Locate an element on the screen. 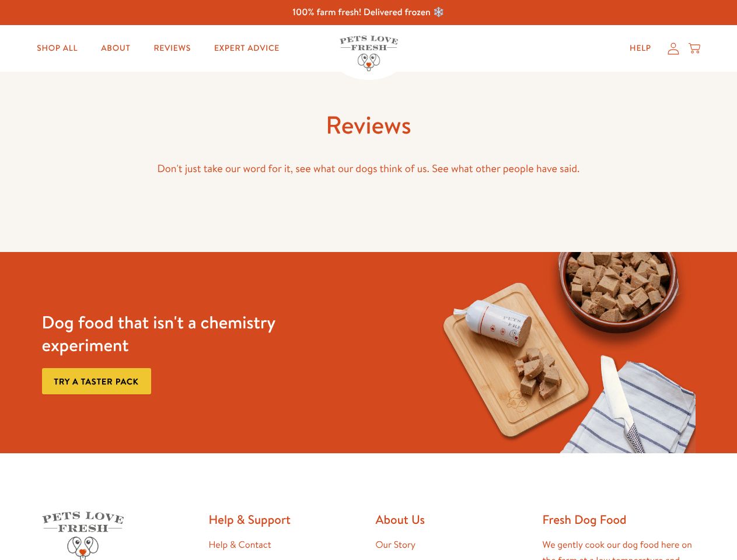  p: Don't just take our word for it, see what our dogs think of us. See what other people have said. is located at coordinates (369, 168).